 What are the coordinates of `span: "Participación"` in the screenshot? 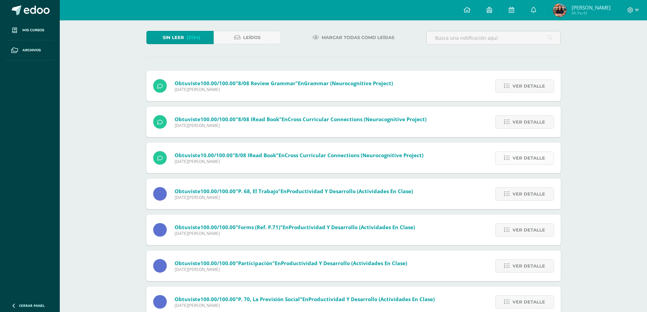 It's located at (255, 263).